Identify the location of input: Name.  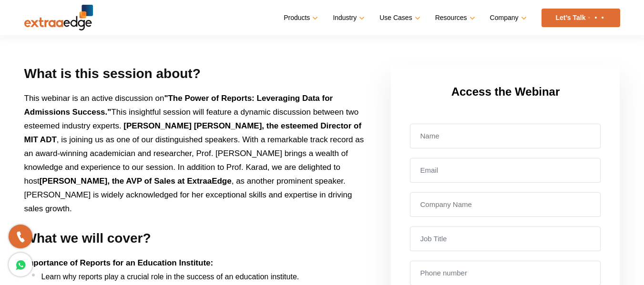
(505, 136).